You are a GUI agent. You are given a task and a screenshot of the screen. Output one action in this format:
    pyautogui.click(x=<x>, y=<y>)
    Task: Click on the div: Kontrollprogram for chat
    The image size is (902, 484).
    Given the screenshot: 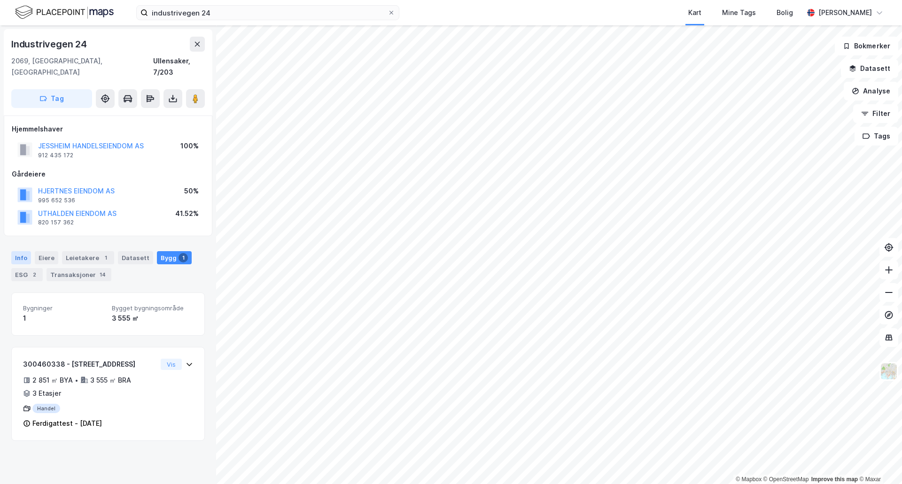 What is the action you would take?
    pyautogui.click(x=879, y=462)
    